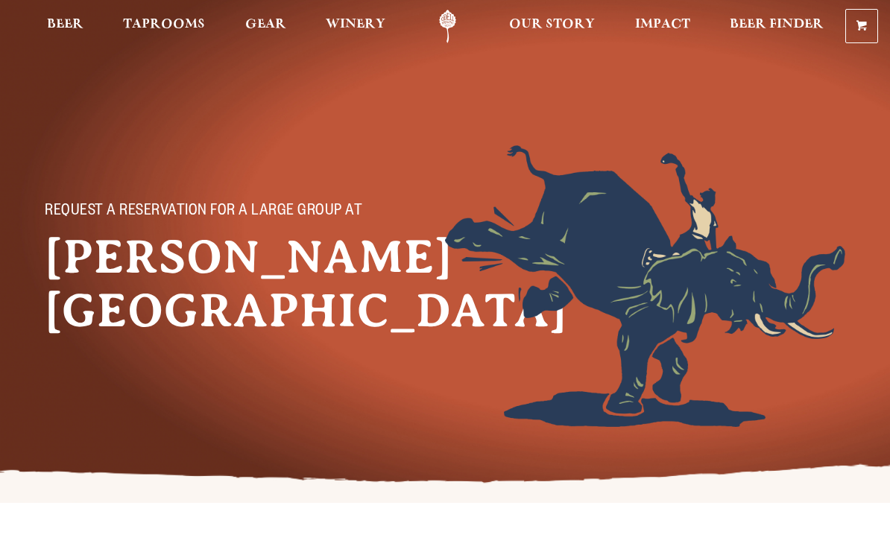 The image size is (890, 558). Describe the element at coordinates (777, 26) in the screenshot. I see `a: Beer Finder` at that location.